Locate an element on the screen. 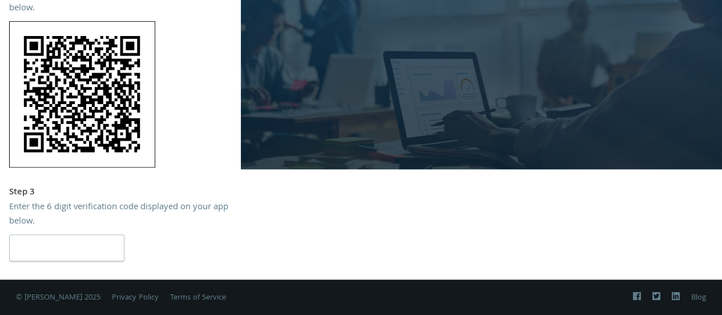  div: Enter the 6 digit verification code displayed on your app below. is located at coordinates (121, 215).